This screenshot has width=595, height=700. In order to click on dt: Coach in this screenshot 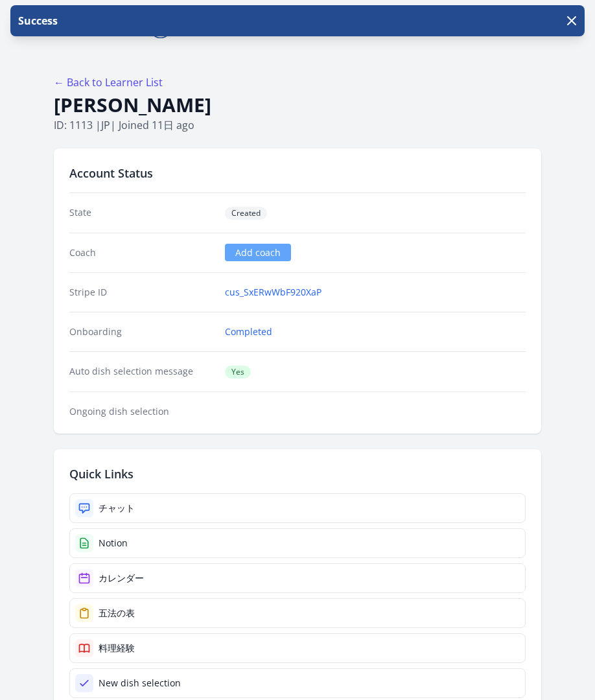, I will do `click(142, 253)`.